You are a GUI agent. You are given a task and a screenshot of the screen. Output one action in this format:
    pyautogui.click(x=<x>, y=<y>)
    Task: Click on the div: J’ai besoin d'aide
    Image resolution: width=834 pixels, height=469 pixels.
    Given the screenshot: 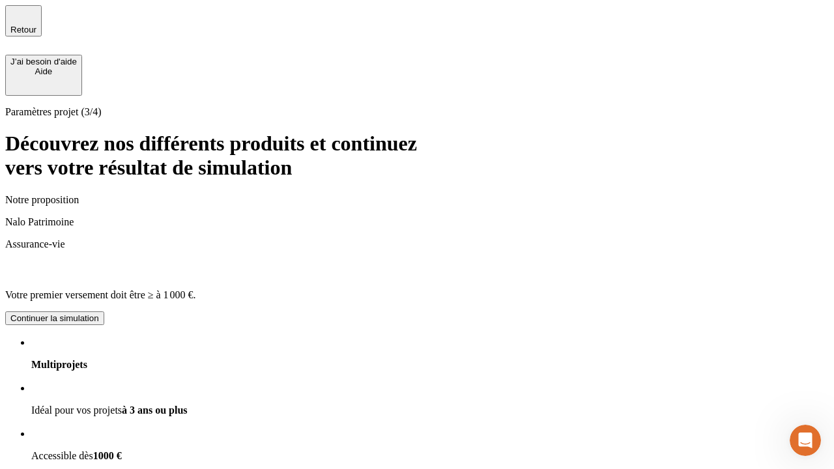 What is the action you would take?
    pyautogui.click(x=44, y=61)
    